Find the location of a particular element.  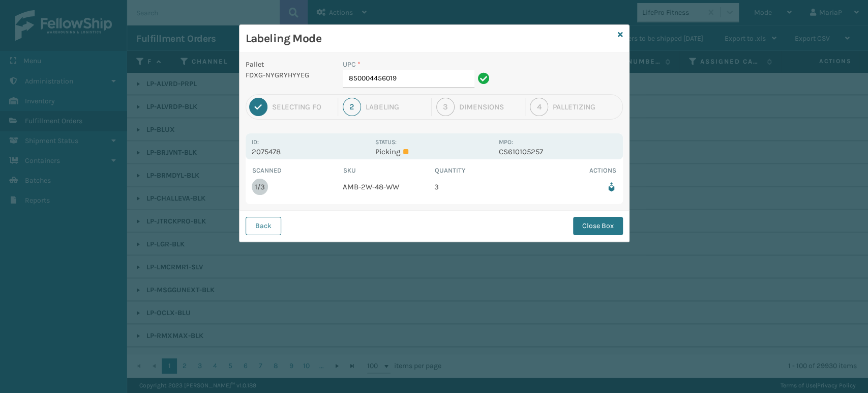

label: Id: is located at coordinates (255, 142).